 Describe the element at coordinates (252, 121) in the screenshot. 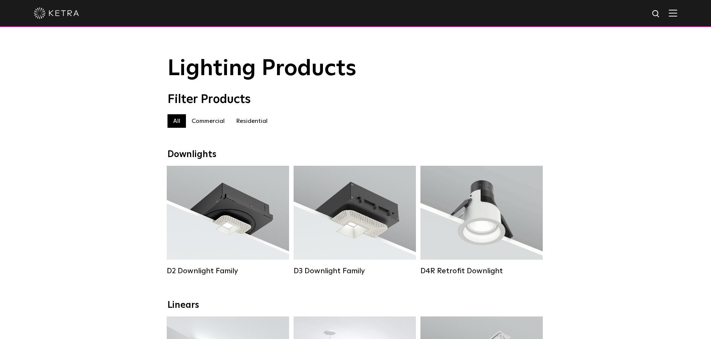

I see `label: Residential` at that location.